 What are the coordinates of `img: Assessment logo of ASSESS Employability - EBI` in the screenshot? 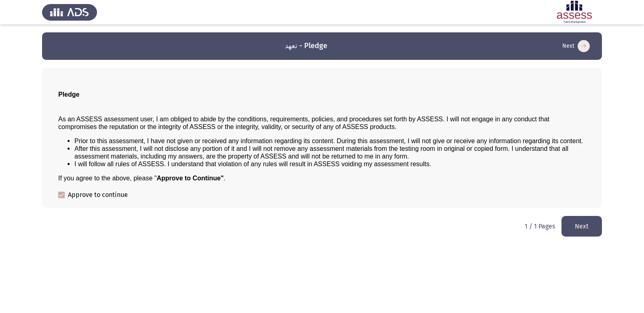 It's located at (574, 12).